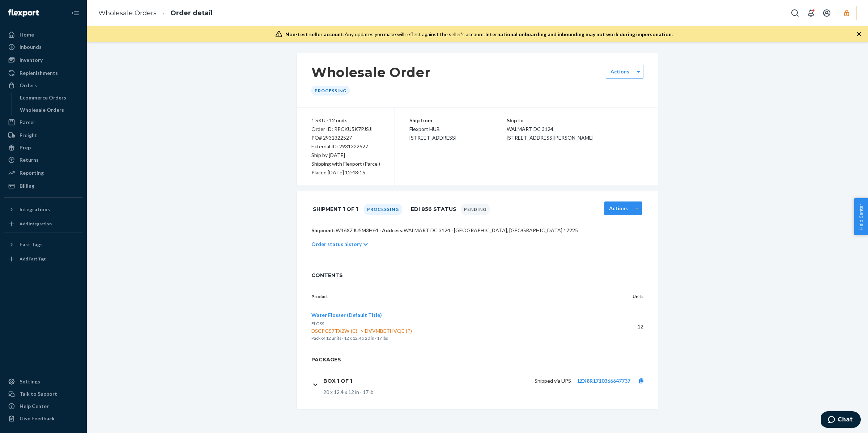 Image resolution: width=868 pixels, height=433 pixels. Describe the element at coordinates (43, 224) in the screenshot. I see `a: Add Integration` at that location.